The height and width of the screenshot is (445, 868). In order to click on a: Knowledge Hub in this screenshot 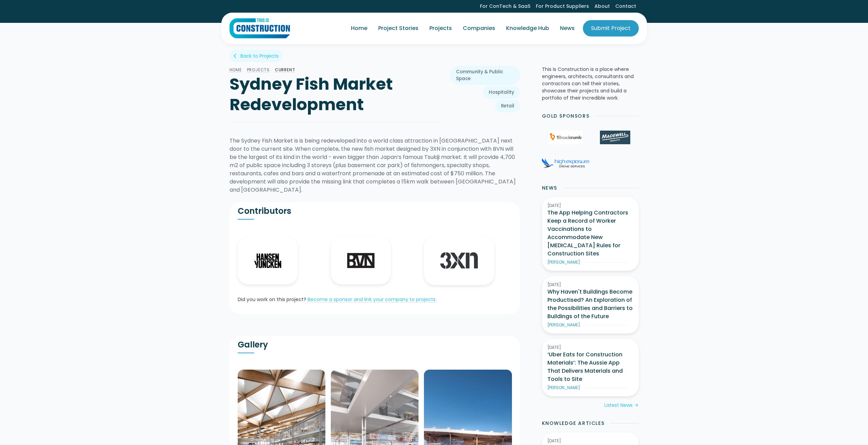, I will do `click(528, 28)`.